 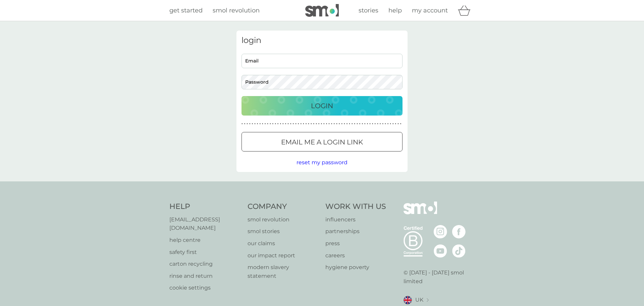 I want to click on img: select a new location, so click(x=428, y=300).